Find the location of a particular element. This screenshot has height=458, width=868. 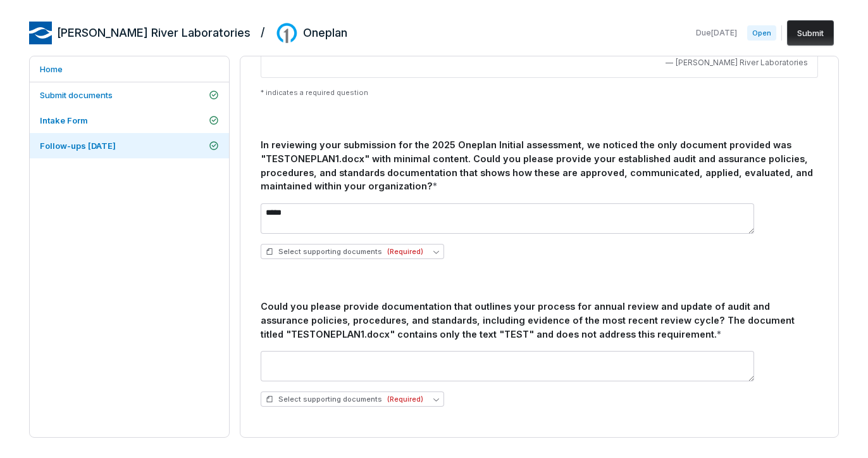

div: In reviewing your submission for the 2025 Oneplan Initial assessment, we noticed the only documen... is located at coordinates (539, 165).